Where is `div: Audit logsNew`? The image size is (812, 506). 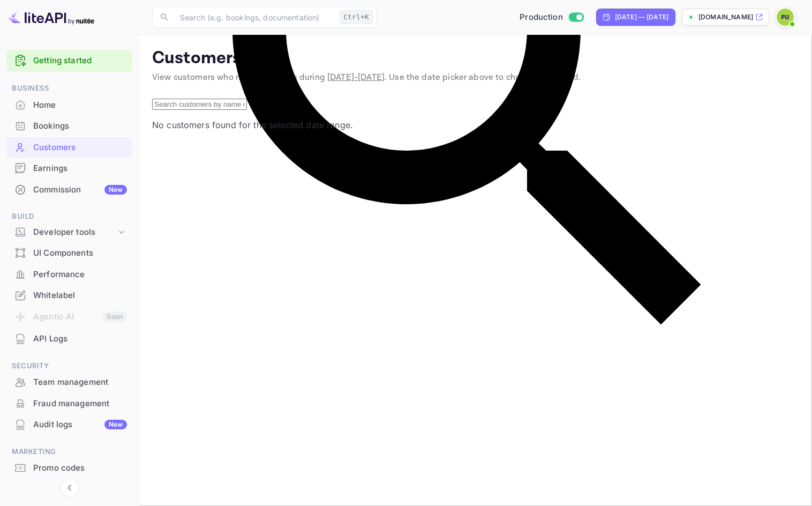
div: Audit logsNew is located at coordinates (69, 424).